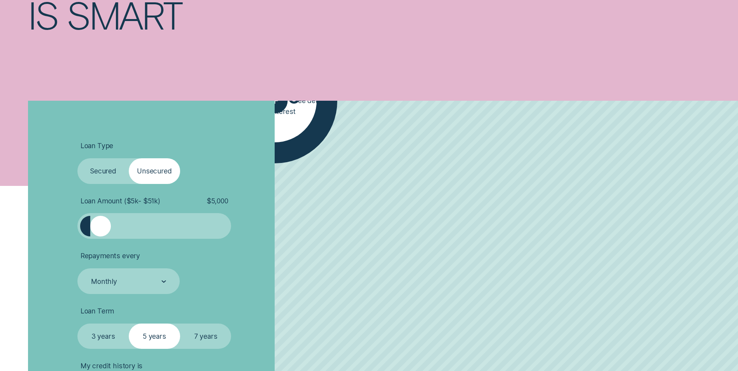 This screenshot has height=371, width=738. What do you see at coordinates (217, 201) in the screenshot?
I see `span: $ 5,000` at bounding box center [217, 201].